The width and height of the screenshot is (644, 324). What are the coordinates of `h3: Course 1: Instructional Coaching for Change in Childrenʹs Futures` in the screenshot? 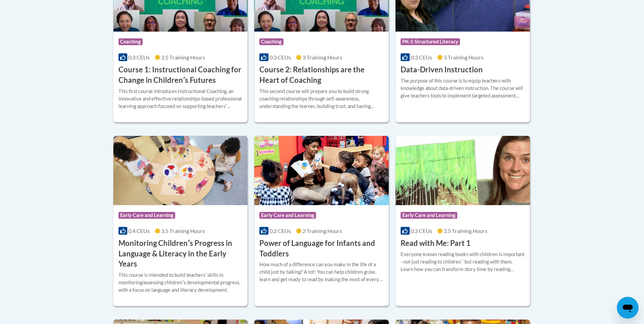 It's located at (181, 75).